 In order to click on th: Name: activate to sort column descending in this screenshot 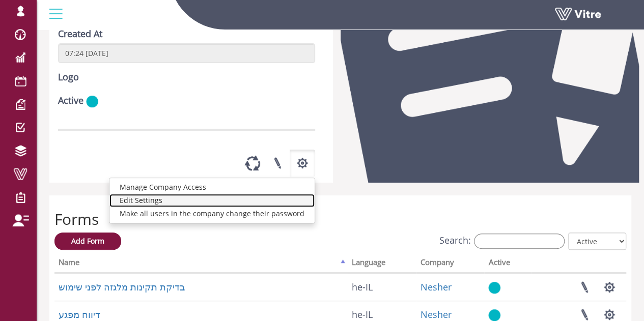, I will do `click(201, 264)`.